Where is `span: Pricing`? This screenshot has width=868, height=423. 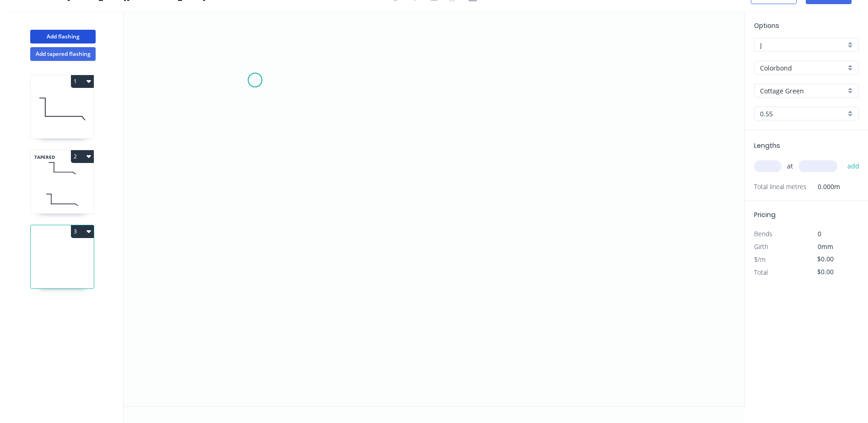 span: Pricing is located at coordinates (765, 215).